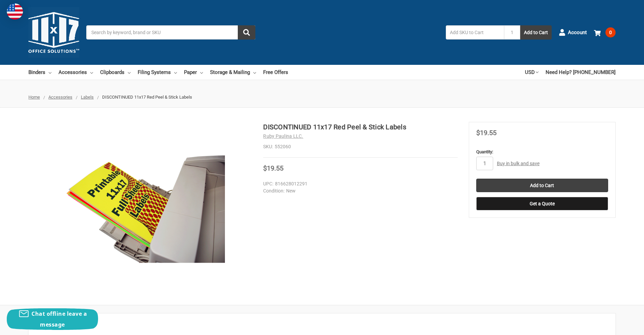 This screenshot has width=644, height=335. Describe the element at coordinates (542, 204) in the screenshot. I see `button: Get a Quote` at that location.